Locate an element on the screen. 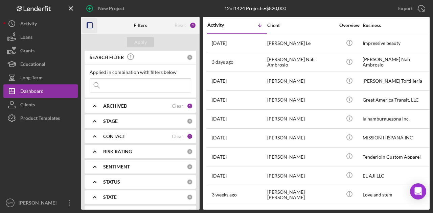 The width and height of the screenshot is (433, 213). div: Great America Transit, LLC is located at coordinates (396, 100).